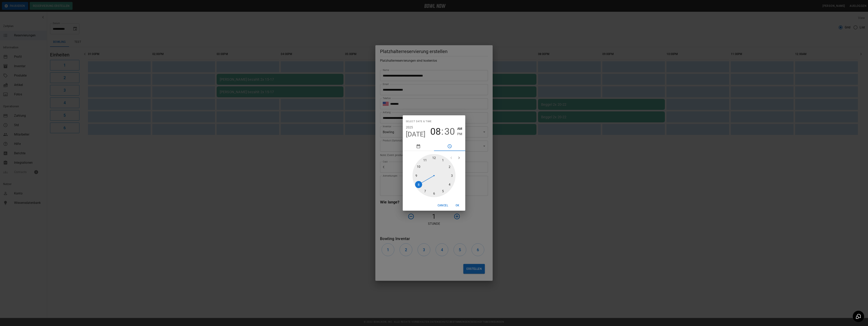 Image resolution: width=868 pixels, height=326 pixels. I want to click on span: AM, so click(460, 129).